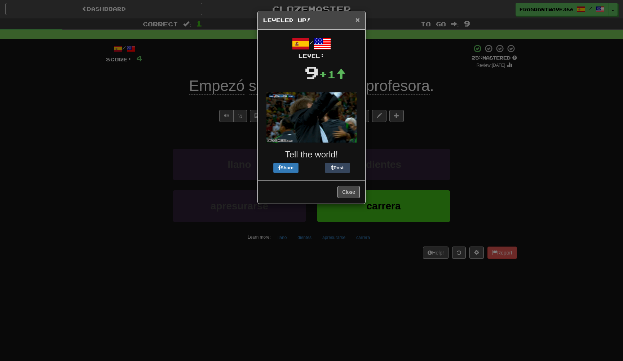 Image resolution: width=623 pixels, height=361 pixels. Describe the element at coordinates (333, 74) in the screenshot. I see `div: +1` at that location.